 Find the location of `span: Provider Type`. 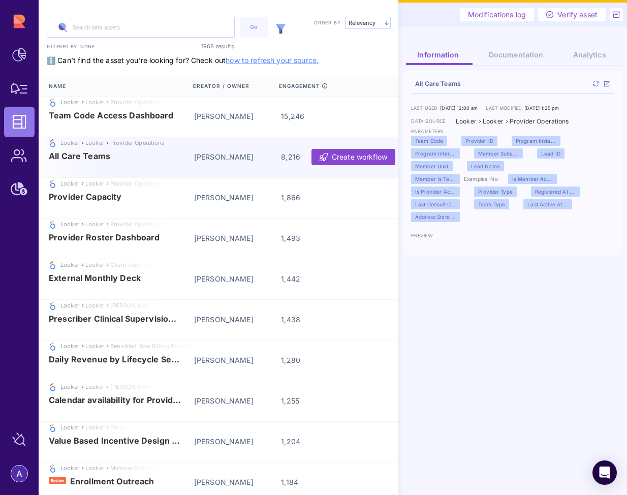

span: Provider Type is located at coordinates (496, 192).